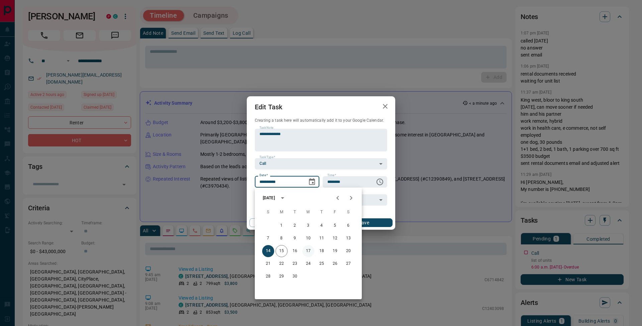  What do you see at coordinates (267, 157) in the screenshot?
I see `label: Task Type` at bounding box center [267, 157].